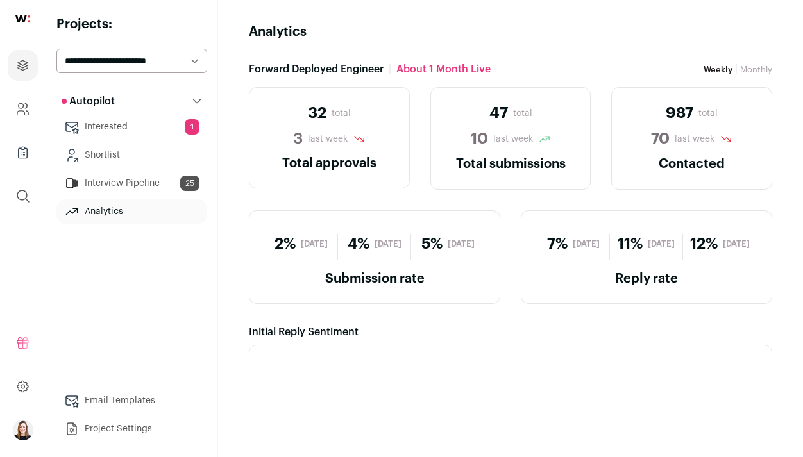 The image size is (803, 457). What do you see at coordinates (22, 65) in the screenshot?
I see `a: Projects` at bounding box center [22, 65].